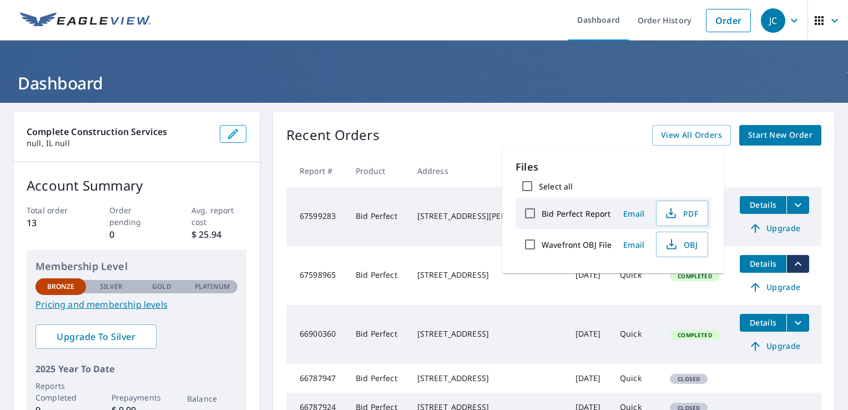 Image resolution: width=848 pixels, height=410 pixels. What do you see at coordinates (119, 143) in the screenshot?
I see `p: null, IL null` at bounding box center [119, 143].